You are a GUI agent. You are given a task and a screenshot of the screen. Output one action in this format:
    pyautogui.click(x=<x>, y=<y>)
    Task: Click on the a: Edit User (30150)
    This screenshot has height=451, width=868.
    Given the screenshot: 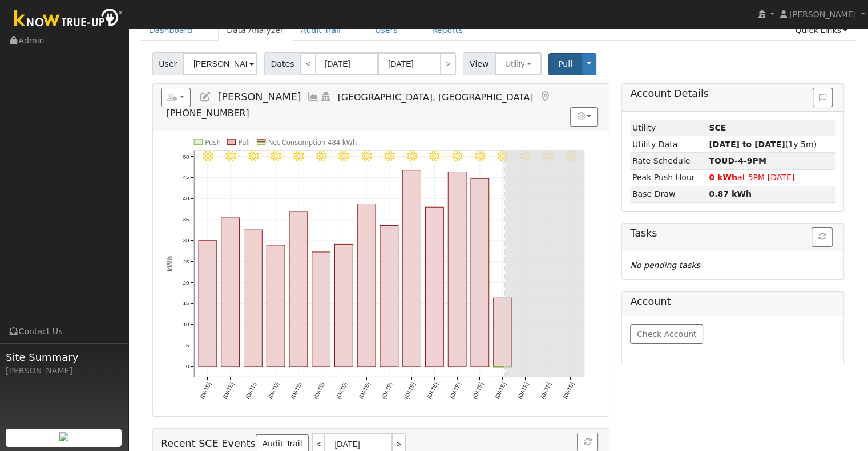 What is the action you would take?
    pyautogui.click(x=206, y=97)
    